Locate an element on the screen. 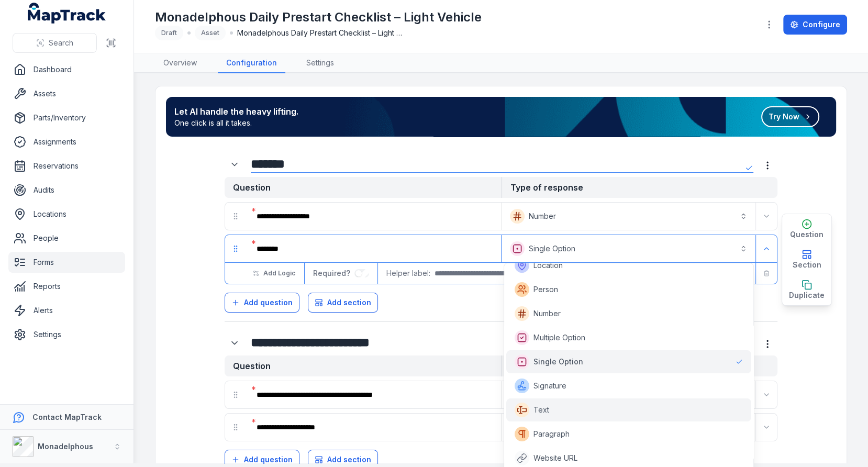  span: Multiple Option is located at coordinates (560, 338).